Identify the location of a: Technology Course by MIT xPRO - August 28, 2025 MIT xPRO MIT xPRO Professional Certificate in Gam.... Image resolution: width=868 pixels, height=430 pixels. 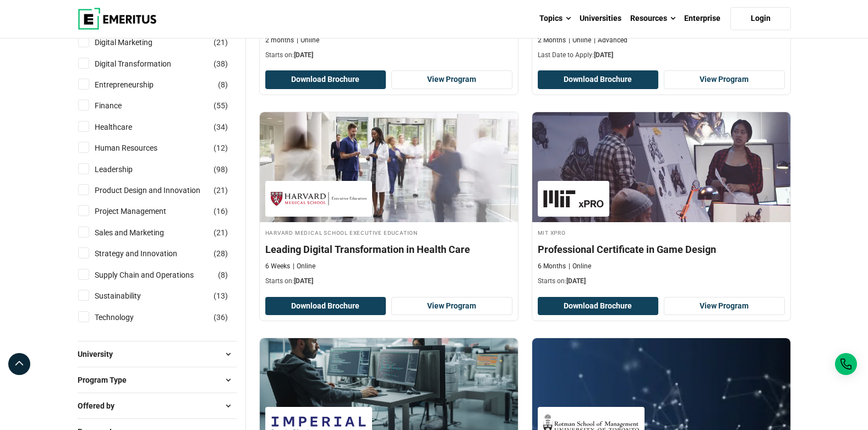
(661, 202).